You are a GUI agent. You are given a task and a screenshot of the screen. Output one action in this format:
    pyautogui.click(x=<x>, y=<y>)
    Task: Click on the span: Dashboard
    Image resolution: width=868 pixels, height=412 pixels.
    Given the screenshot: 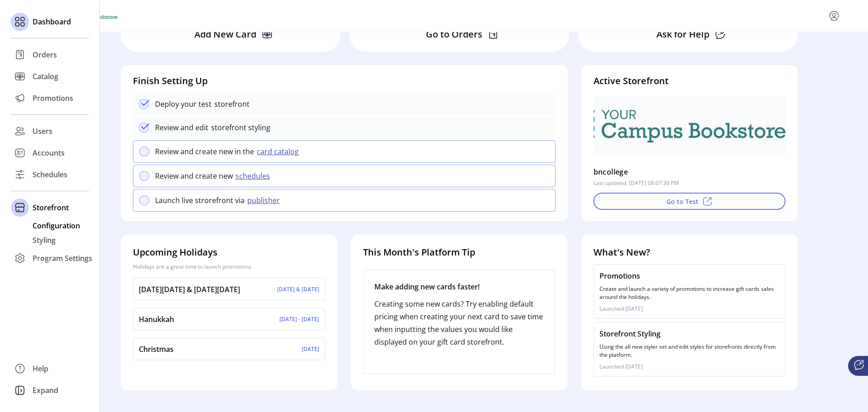 What is the action you would take?
    pyautogui.click(x=52, y=22)
    